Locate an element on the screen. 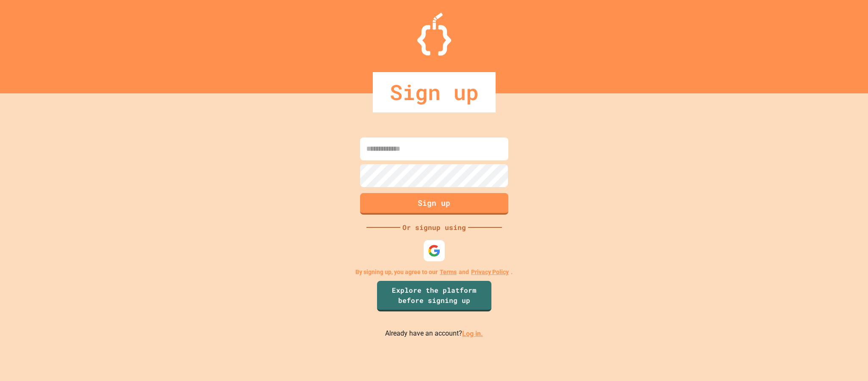 The image size is (868, 381). a: Privacy Policy is located at coordinates (489, 272).